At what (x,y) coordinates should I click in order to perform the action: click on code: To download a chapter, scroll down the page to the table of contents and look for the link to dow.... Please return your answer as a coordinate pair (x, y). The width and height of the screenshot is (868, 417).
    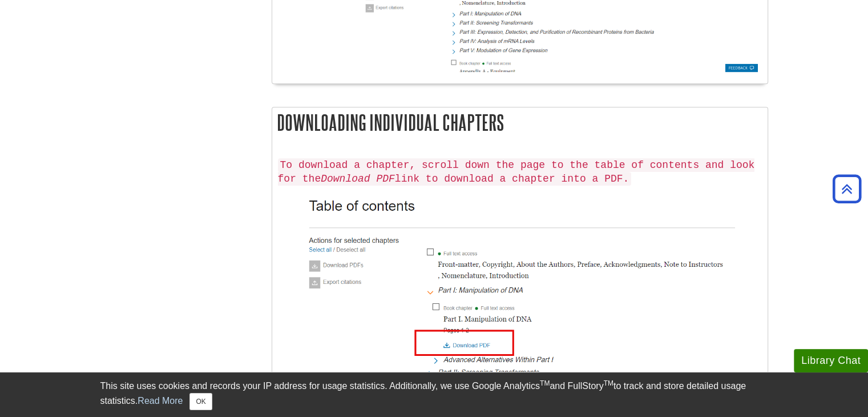
    Looking at the image, I should click on (517, 172).